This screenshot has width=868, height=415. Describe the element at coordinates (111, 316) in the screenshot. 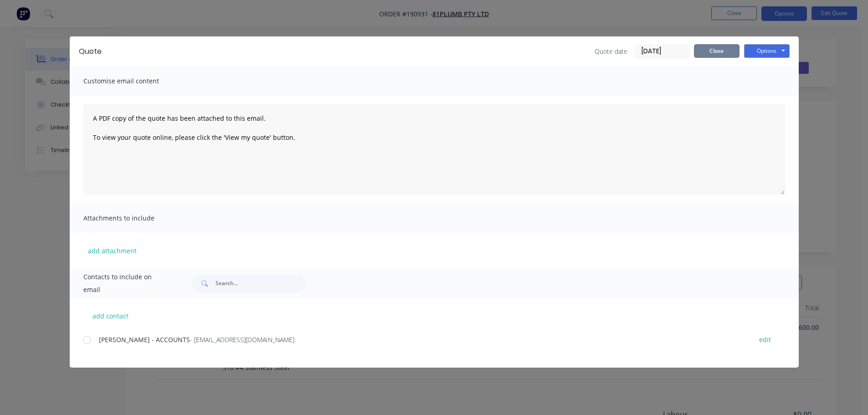

I see `button: add contact` at that location.